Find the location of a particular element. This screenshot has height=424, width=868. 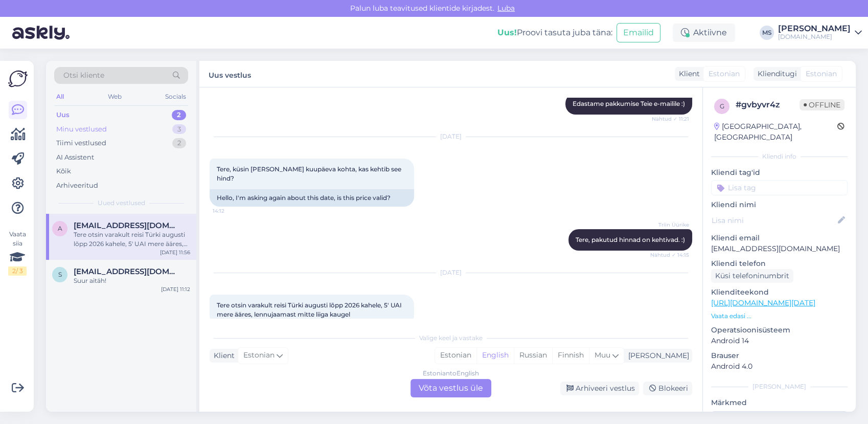

div: # gvbyvr4z is located at coordinates (768, 105).